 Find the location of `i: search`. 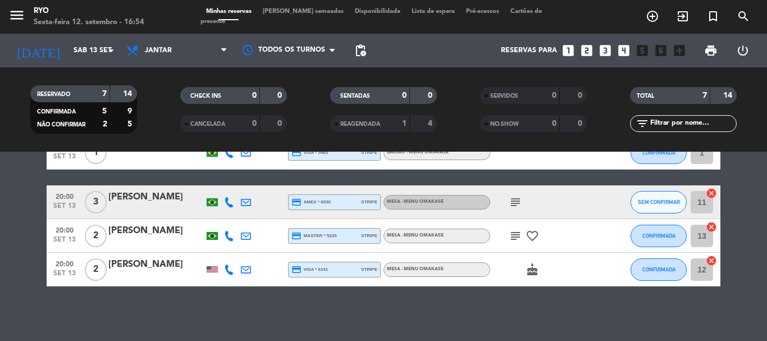

i: search is located at coordinates (744, 16).